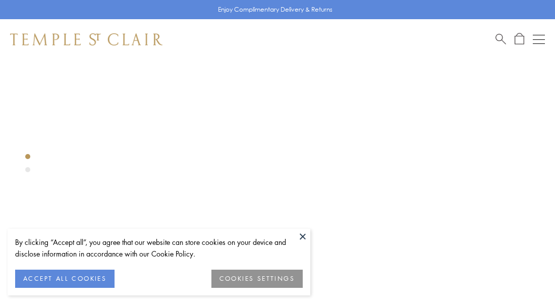 The height and width of the screenshot is (303, 555). I want to click on button: COOKIES SETTINGS, so click(257, 279).